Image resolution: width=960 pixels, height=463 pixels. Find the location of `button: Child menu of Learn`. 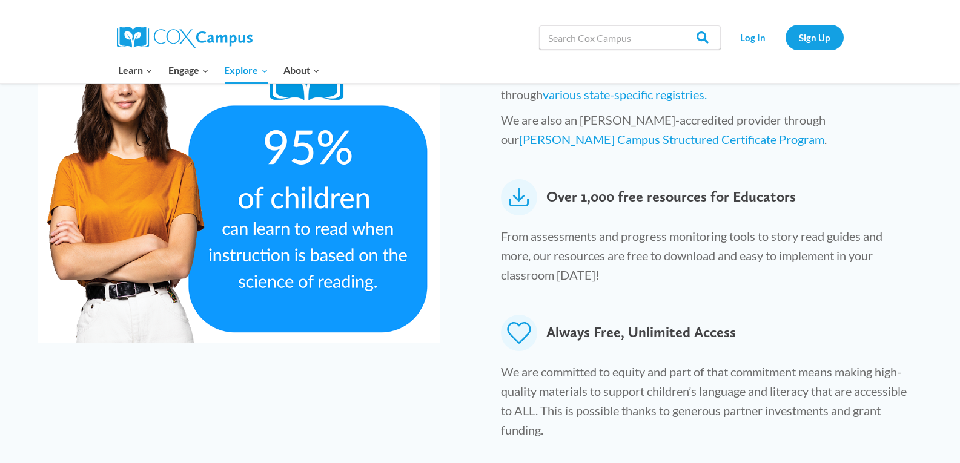

button: Child menu of Learn is located at coordinates (136, 70).